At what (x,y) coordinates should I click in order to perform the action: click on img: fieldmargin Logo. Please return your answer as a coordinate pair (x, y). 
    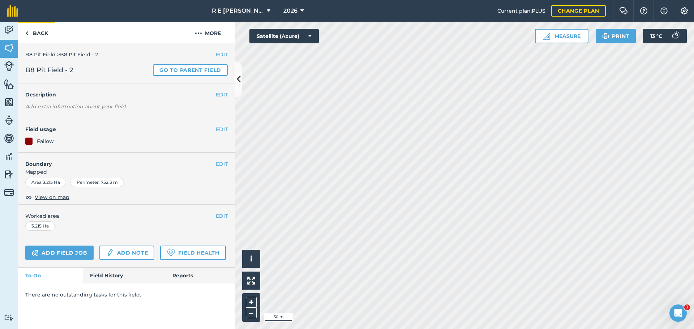
    Looking at the image, I should click on (13, 11).